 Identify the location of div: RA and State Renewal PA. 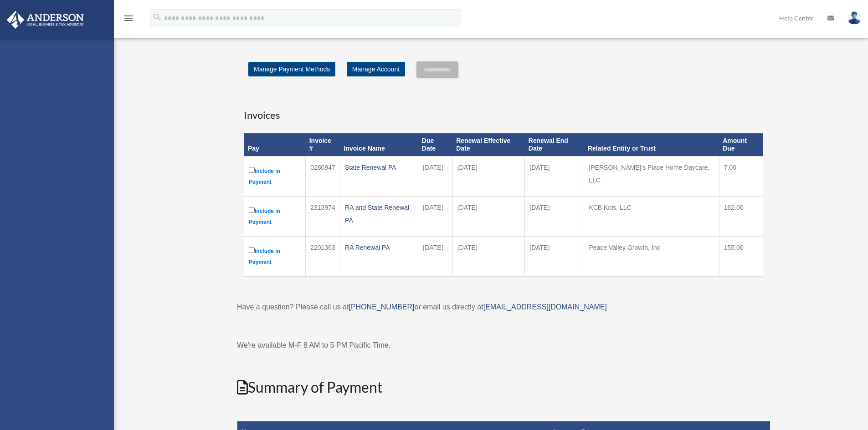
(379, 214).